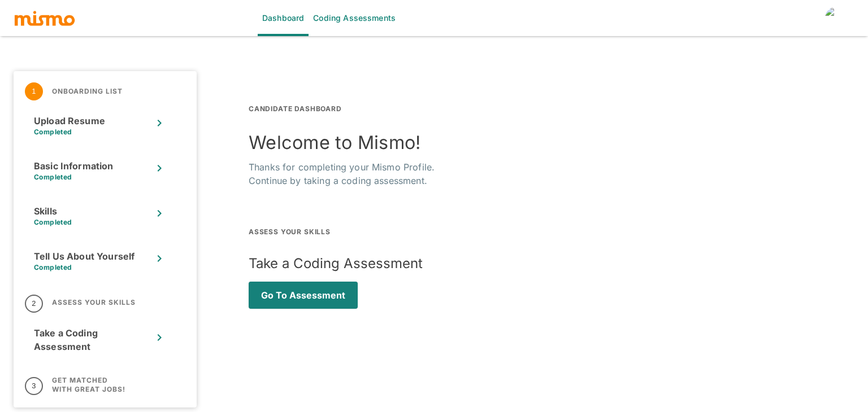 Image resolution: width=868 pixels, height=412 pixels. Describe the element at coordinates (93, 256) in the screenshot. I see `div: Tell Us About Yourself` at that location.